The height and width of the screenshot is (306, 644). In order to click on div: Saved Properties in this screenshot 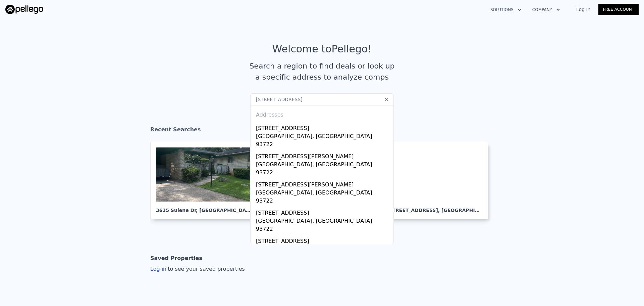, I will do `click(177, 258)`.